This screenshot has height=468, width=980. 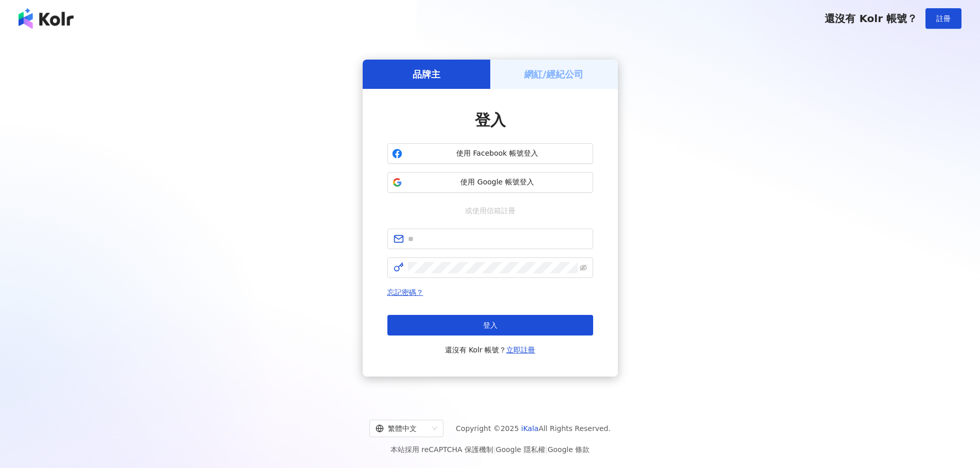 I want to click on h5: 品牌主, so click(x=427, y=74).